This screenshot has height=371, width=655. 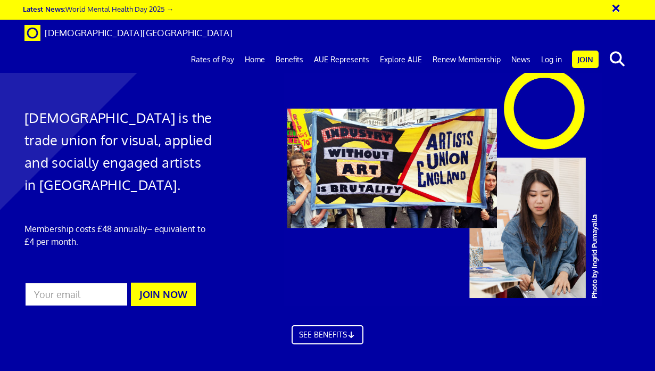 I want to click on a: Join, so click(x=585, y=59).